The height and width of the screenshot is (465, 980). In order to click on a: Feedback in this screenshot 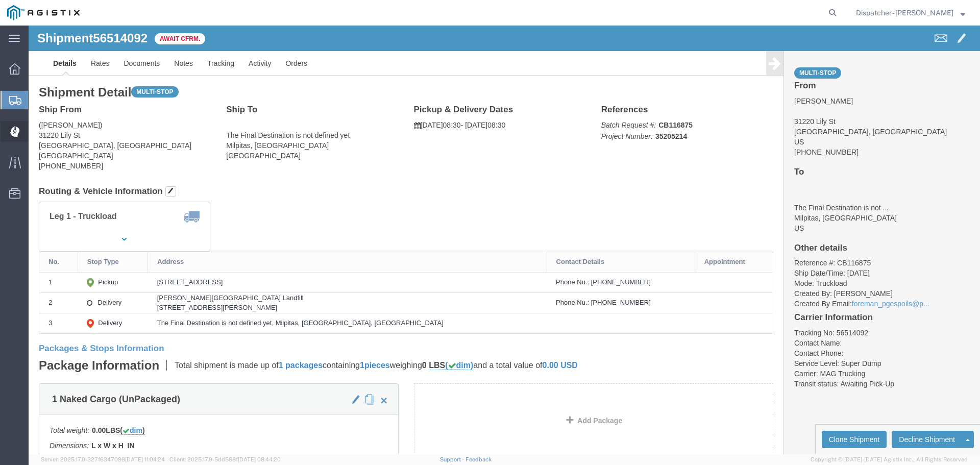, I will do `click(479, 460)`.